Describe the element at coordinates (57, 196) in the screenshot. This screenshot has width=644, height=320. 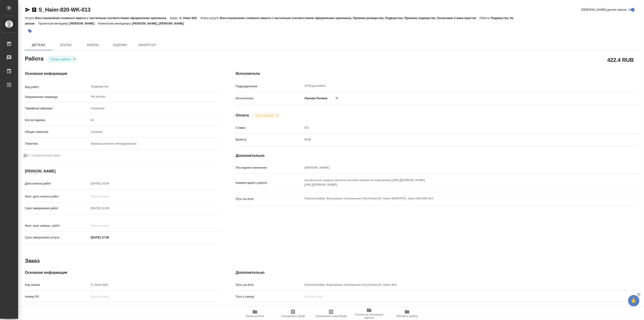
I see `p: Факт. дата начала работ` at that location.